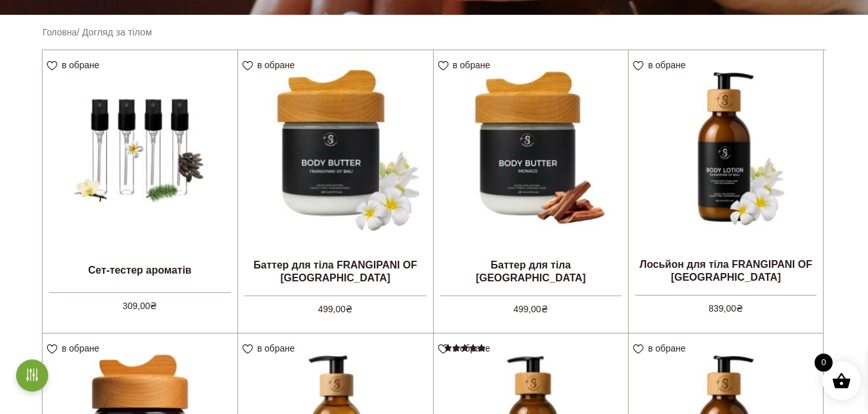  What do you see at coordinates (140, 306) in the screenshot?
I see `bdi: 309,00` at bounding box center [140, 306].